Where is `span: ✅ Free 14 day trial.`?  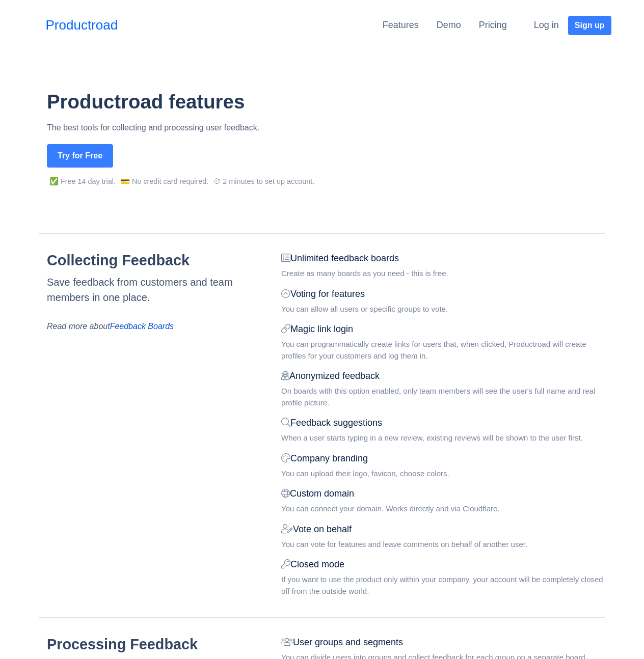 span: ✅ Free 14 day trial. is located at coordinates (83, 181).